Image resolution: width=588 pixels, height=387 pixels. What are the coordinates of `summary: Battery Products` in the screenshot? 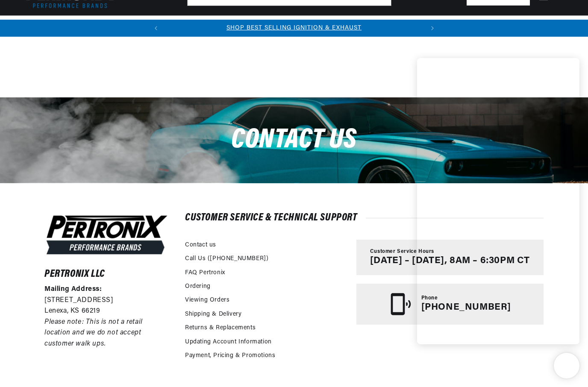 It's located at (350, 26).